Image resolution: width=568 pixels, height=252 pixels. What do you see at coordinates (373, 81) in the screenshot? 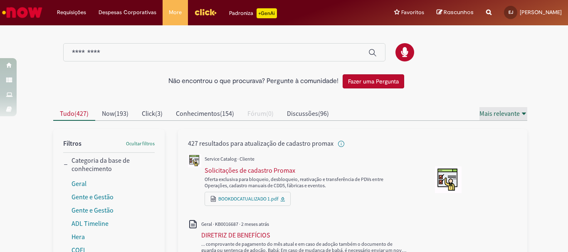
I see `button: Fazer uma Pergunta` at bounding box center [373, 81].